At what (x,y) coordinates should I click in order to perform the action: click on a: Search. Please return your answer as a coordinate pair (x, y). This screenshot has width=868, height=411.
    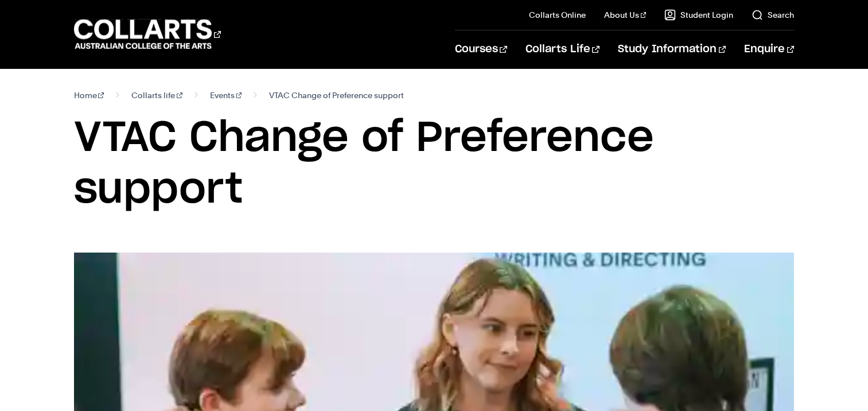
    Looking at the image, I should click on (773, 15).